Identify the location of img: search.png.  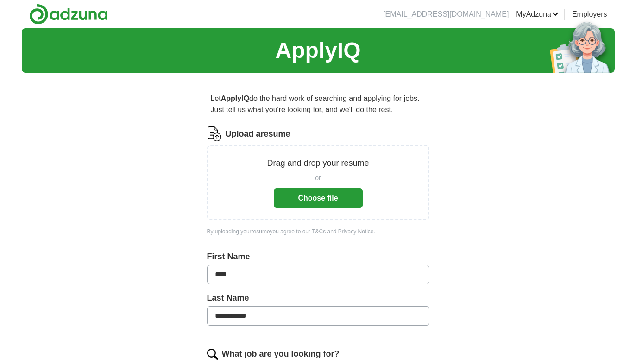
(212, 354).